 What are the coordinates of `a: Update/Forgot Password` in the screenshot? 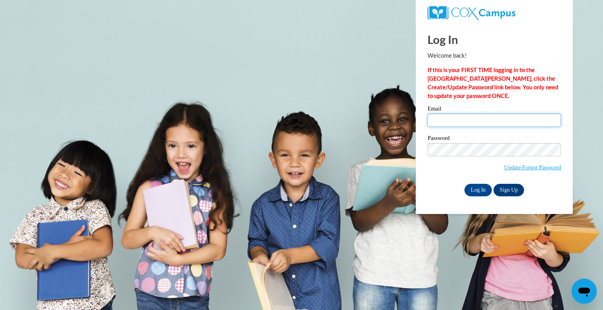 It's located at (532, 168).